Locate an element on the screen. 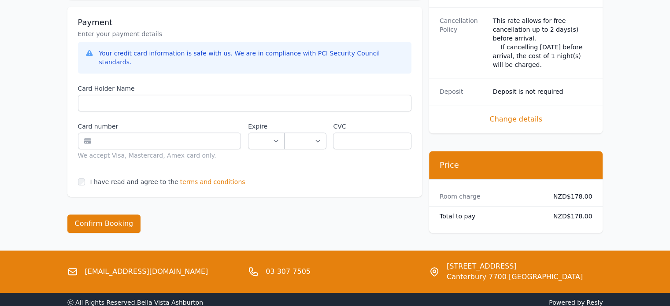  label: I have read and agree to the is located at coordinates (134, 182).